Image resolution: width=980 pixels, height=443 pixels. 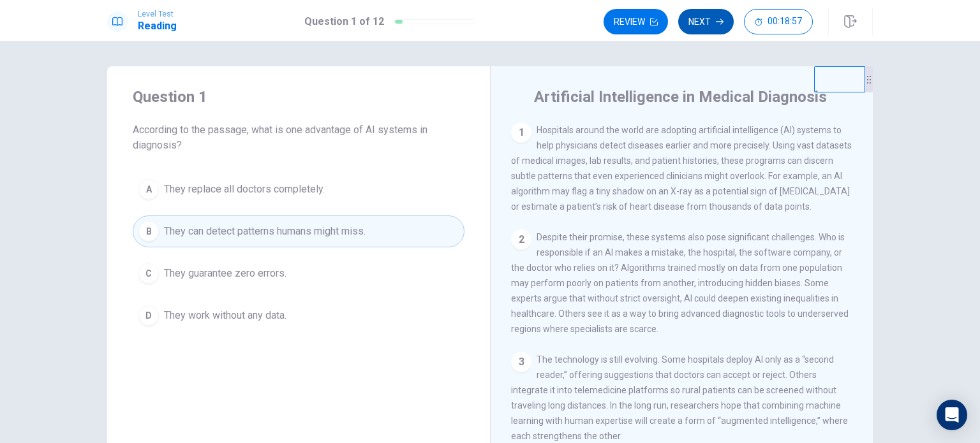 What do you see at coordinates (521, 240) in the screenshot?
I see `div: 2` at bounding box center [521, 240].